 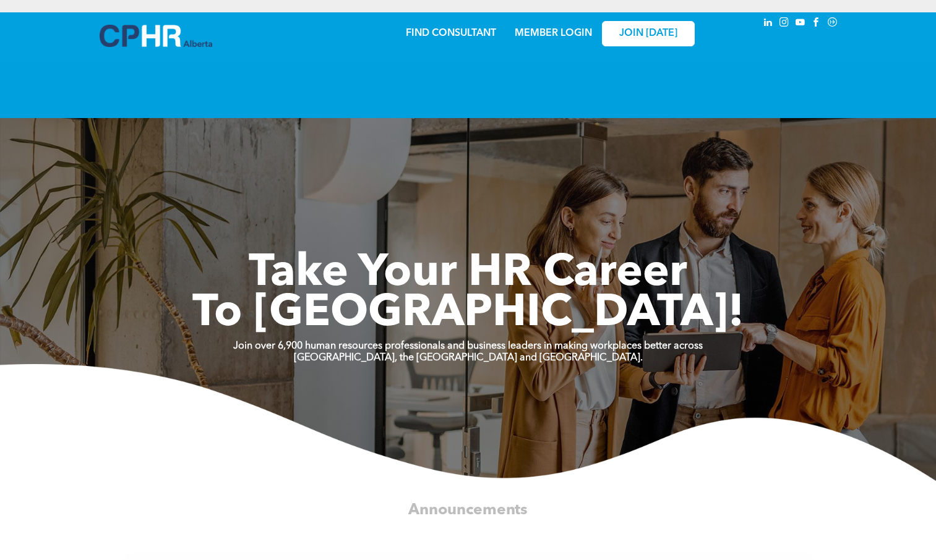 I want to click on a: linkedin, so click(x=769, y=23).